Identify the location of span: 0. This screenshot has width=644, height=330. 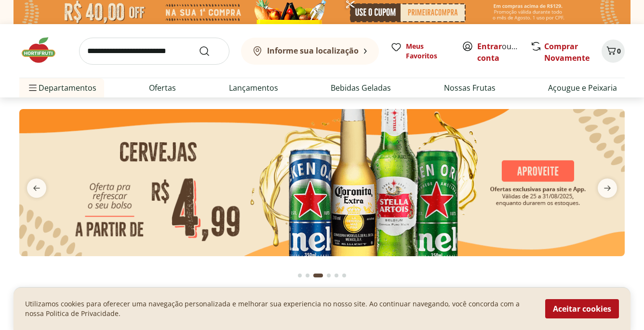
(620, 51).